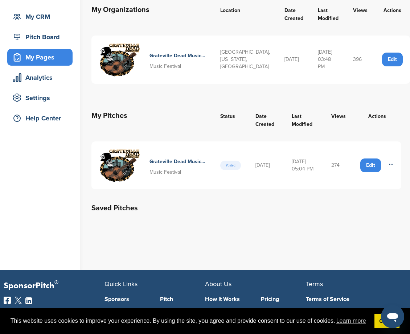 Image resolution: width=410 pixels, height=334 pixels. What do you see at coordinates (360, 59) in the screenshot?
I see `td: 396` at bounding box center [360, 59].